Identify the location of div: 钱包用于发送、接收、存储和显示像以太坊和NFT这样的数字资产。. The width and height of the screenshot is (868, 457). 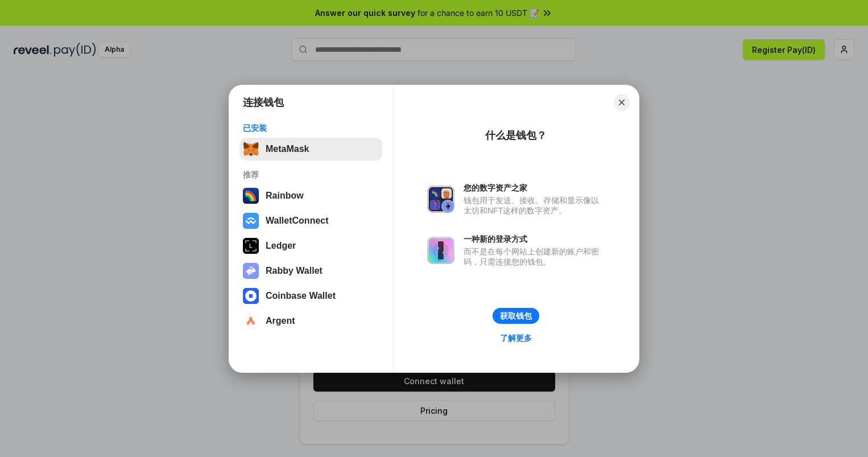
(535, 206).